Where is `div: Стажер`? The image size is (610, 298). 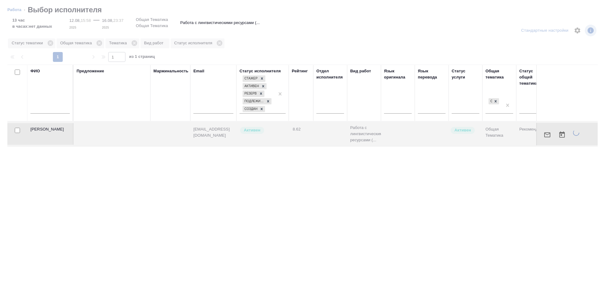
div: Стажер is located at coordinates (251, 78).